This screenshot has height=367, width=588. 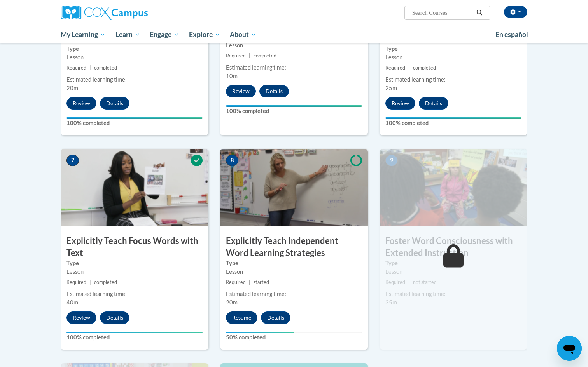 I want to click on span: Learn, so click(x=128, y=35).